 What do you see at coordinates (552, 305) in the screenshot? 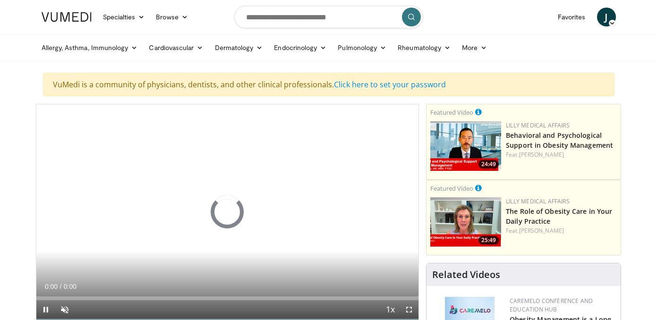
I see `a: CaReMeLO Conference and Education Hub` at bounding box center [552, 305].